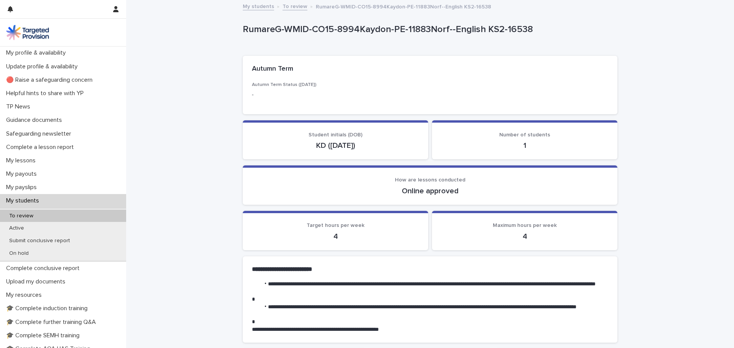  I want to click on span: Student initials (DOB), so click(335, 135).